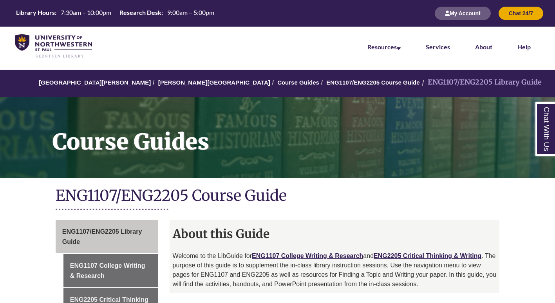 This screenshot has height=303, width=555. What do you see at coordinates (463, 13) in the screenshot?
I see `button: My Account` at bounding box center [463, 13].